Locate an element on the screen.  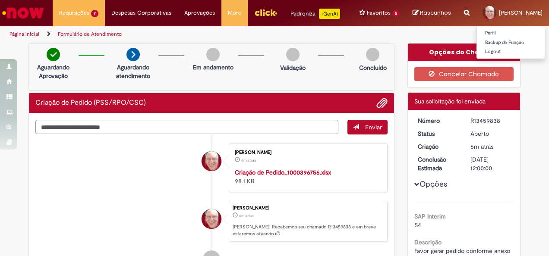
span: 7 is located at coordinates (94, 13).